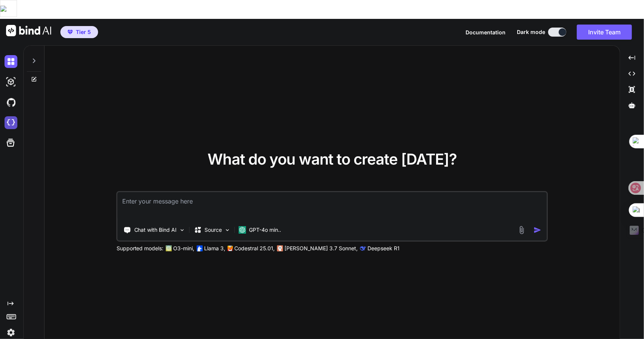 This screenshot has width=644, height=339. Describe the element at coordinates (485, 32) in the screenshot. I see `button: Documentation` at that location.